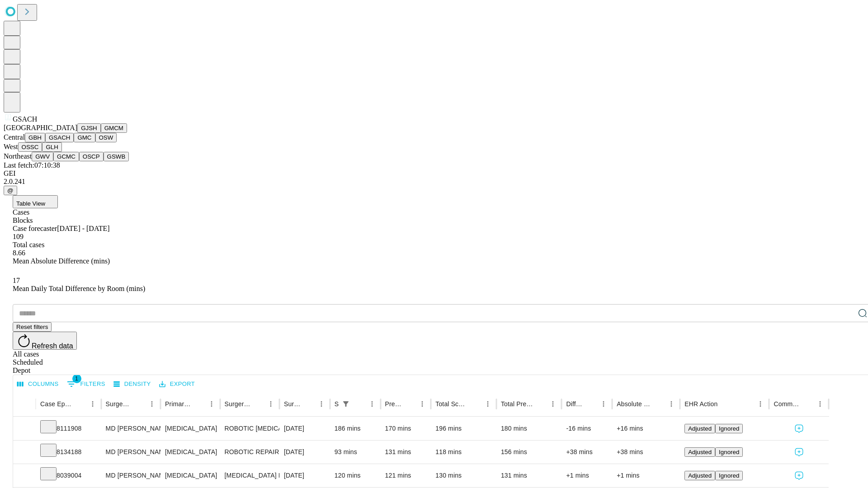  What do you see at coordinates (132, 384) in the screenshot?
I see `button: Density` at bounding box center [132, 384].